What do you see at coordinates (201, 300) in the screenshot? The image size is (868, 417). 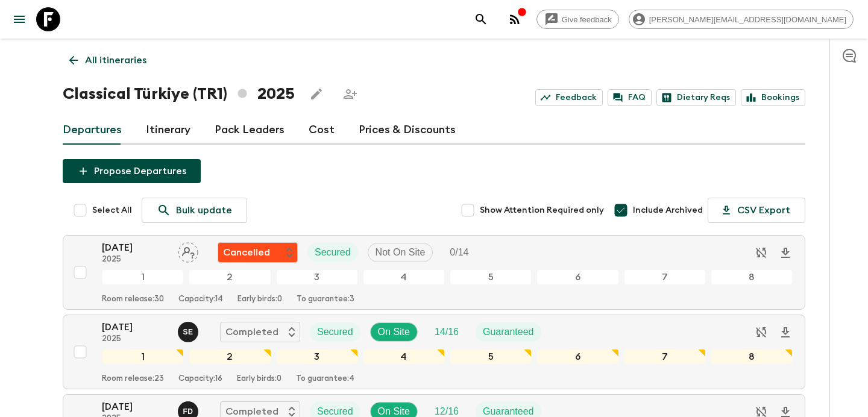 I see `p: Capacity: 14` at bounding box center [201, 300].